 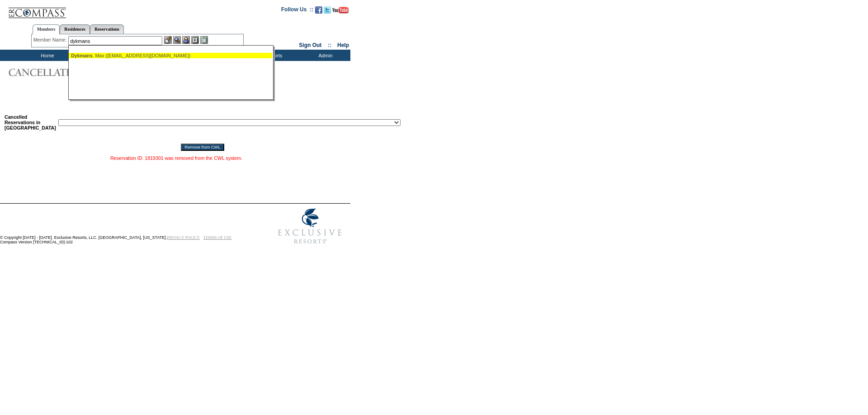 I want to click on a: Subscribe to our YouTube Channel, so click(x=340, y=12).